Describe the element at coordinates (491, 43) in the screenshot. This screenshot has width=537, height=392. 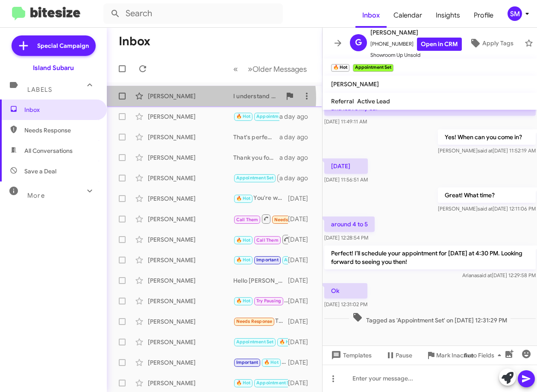
I see `button: Apply Tags` at that location.